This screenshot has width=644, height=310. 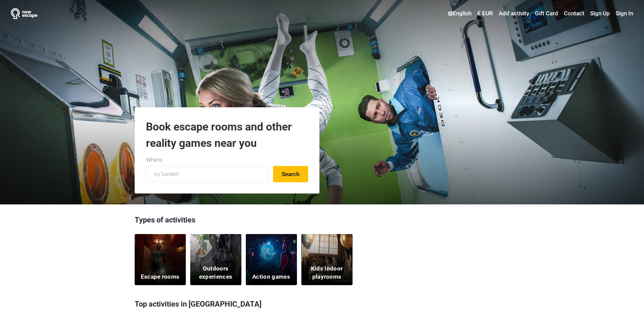 What do you see at coordinates (450, 13) in the screenshot?
I see `img: English` at bounding box center [450, 13].